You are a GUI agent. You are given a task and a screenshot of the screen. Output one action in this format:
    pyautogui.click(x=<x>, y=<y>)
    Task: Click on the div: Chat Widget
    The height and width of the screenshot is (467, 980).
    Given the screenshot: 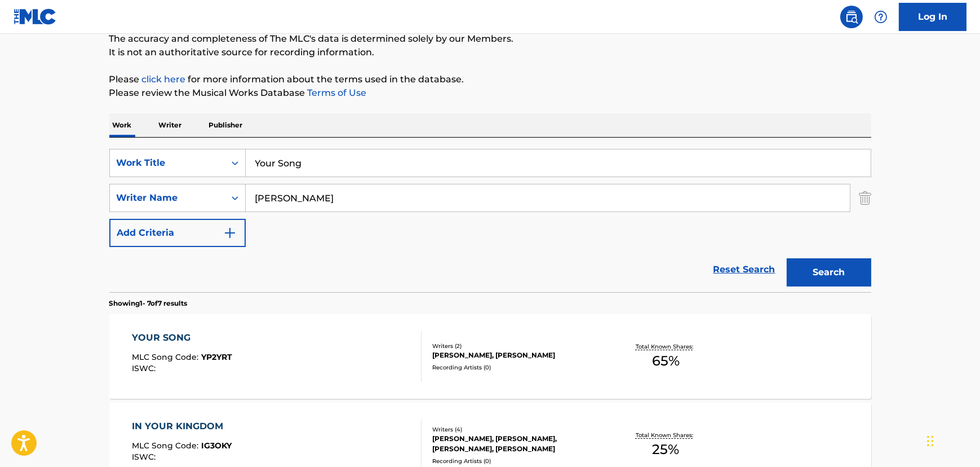 What is the action you would take?
    pyautogui.click(x=952, y=440)
    